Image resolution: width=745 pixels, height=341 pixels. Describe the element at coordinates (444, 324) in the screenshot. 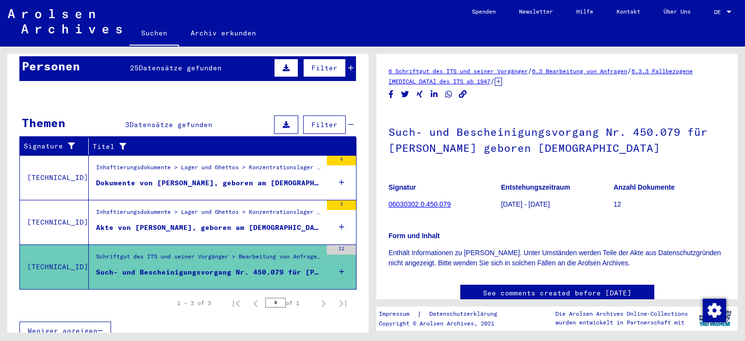

I see `p: Copyright © Arolsen Archives, 2021` at that location.